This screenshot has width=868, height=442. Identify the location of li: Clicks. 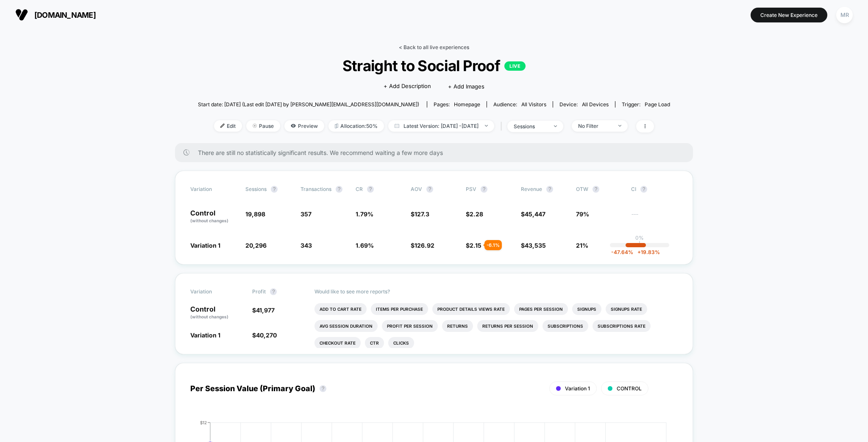
(401, 343).